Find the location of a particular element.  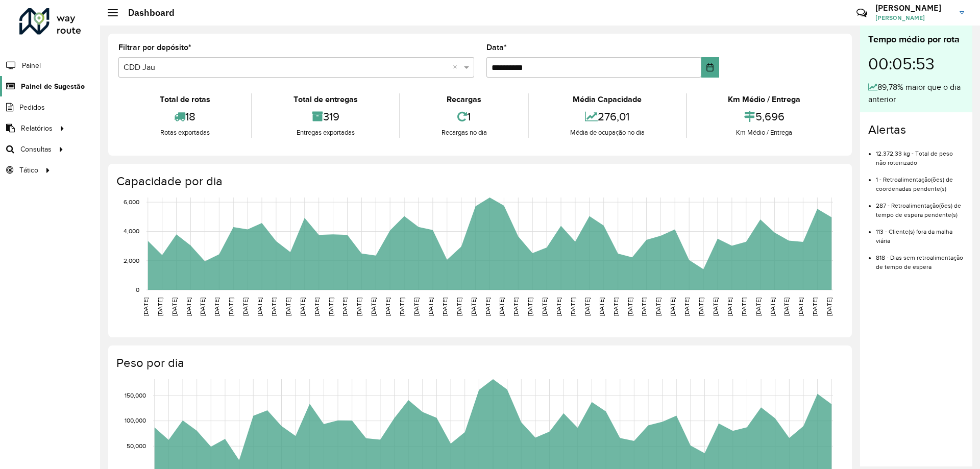

span: Painel de Sugestão is located at coordinates (52, 86).